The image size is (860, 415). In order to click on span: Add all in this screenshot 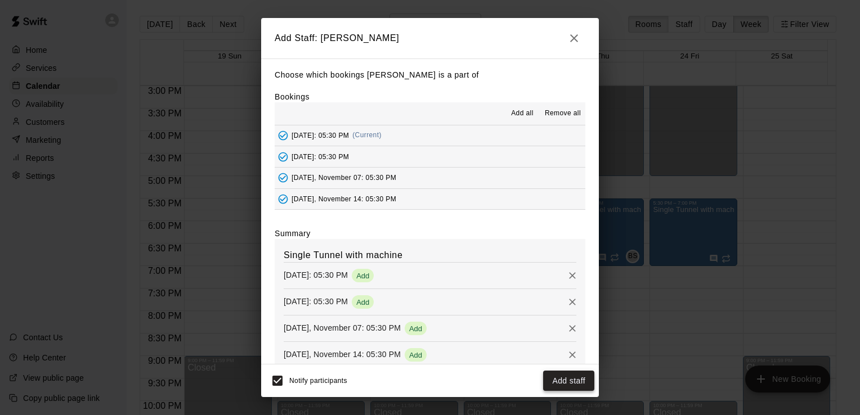, I will do `click(522, 114)`.